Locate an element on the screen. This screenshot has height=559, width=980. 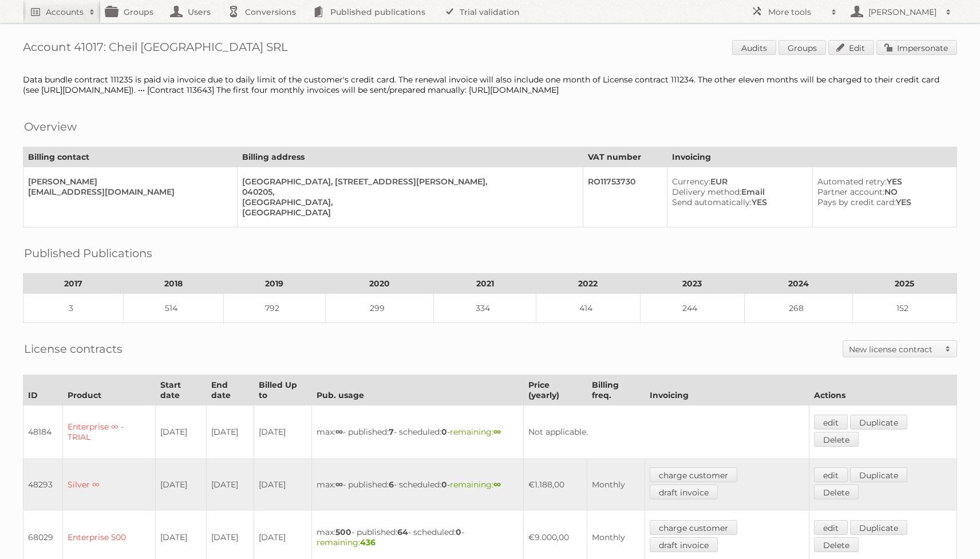
th: 2022 is located at coordinates (588, 284).